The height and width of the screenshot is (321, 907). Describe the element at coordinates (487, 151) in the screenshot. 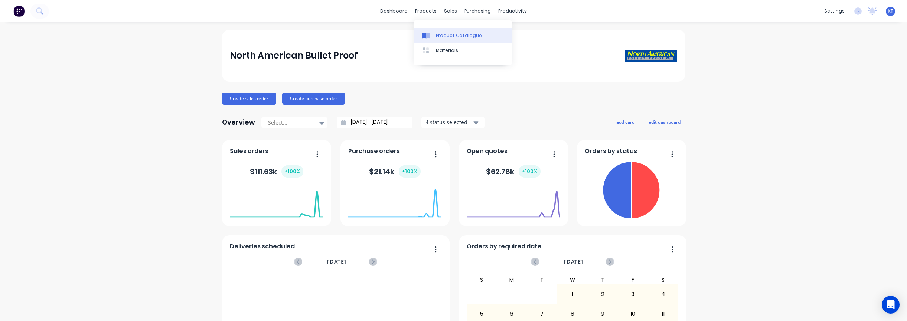

I see `span: Open quotes` at that location.